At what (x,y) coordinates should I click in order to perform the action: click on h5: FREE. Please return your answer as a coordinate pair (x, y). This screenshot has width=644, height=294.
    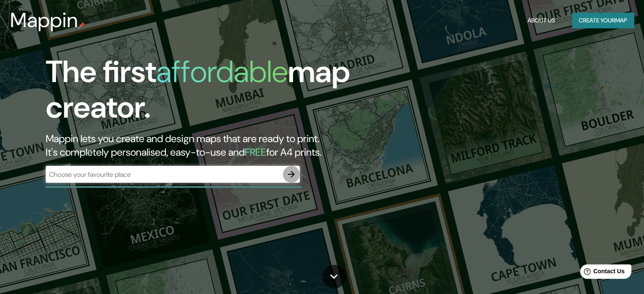
    Looking at the image, I should click on (255, 152).